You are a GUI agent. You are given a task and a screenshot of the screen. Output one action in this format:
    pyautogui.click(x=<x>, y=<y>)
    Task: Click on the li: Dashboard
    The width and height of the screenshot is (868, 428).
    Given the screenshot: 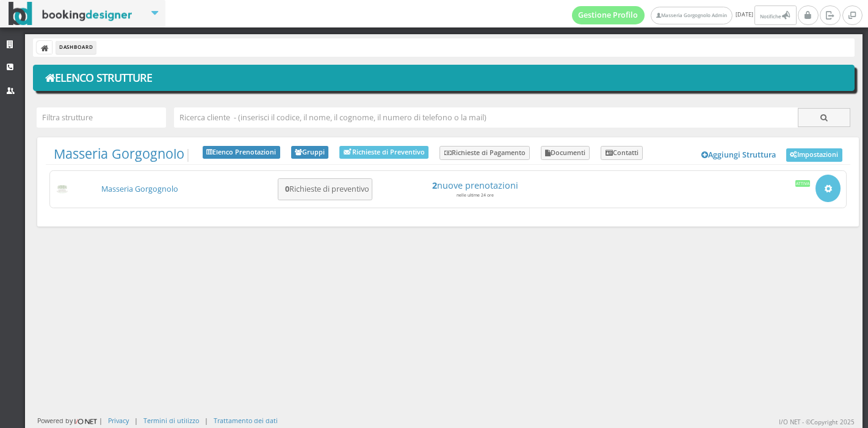 What is the action you would take?
    pyautogui.click(x=76, y=47)
    